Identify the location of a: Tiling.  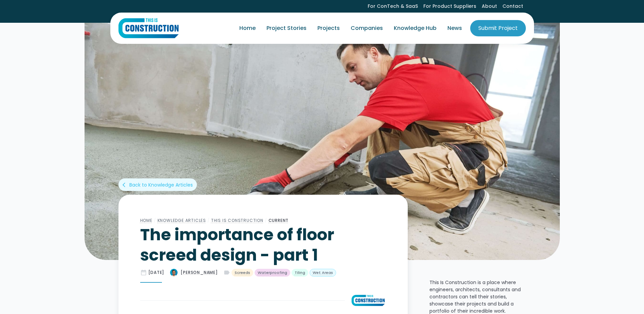
(300, 273).